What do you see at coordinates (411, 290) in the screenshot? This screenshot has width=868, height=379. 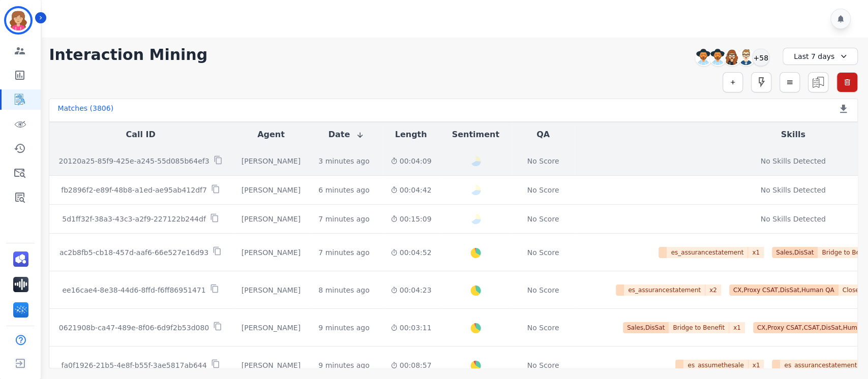 I see `div: 00:04:23` at bounding box center [411, 290].